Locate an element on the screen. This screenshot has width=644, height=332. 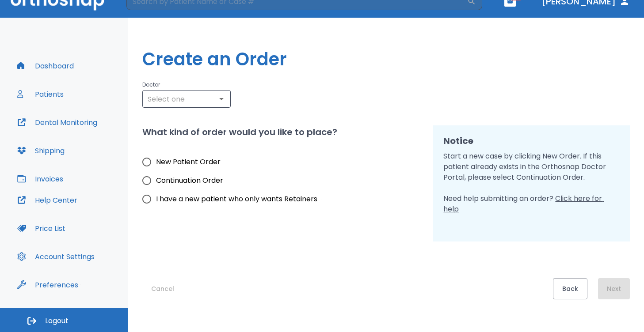
button: Back is located at coordinates (570, 289).